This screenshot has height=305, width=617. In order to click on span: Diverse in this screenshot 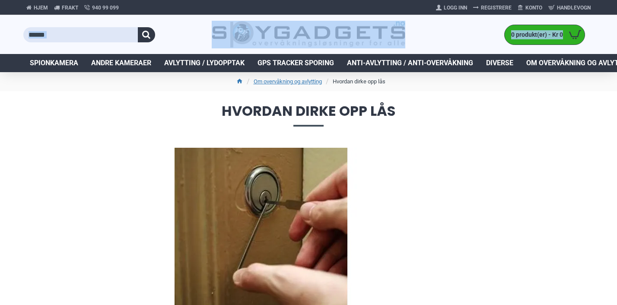, I will do `click(499, 63)`.